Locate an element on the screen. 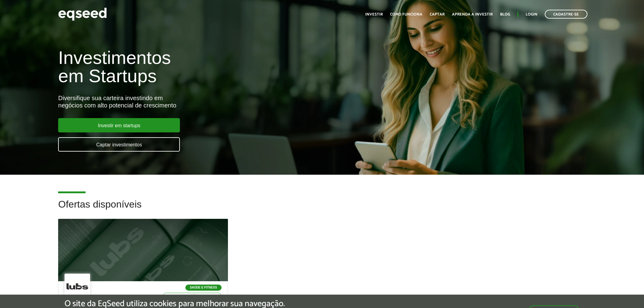 Image resolution: width=644 pixels, height=308 pixels. h1: Investimentos em Startups is located at coordinates (214, 67).